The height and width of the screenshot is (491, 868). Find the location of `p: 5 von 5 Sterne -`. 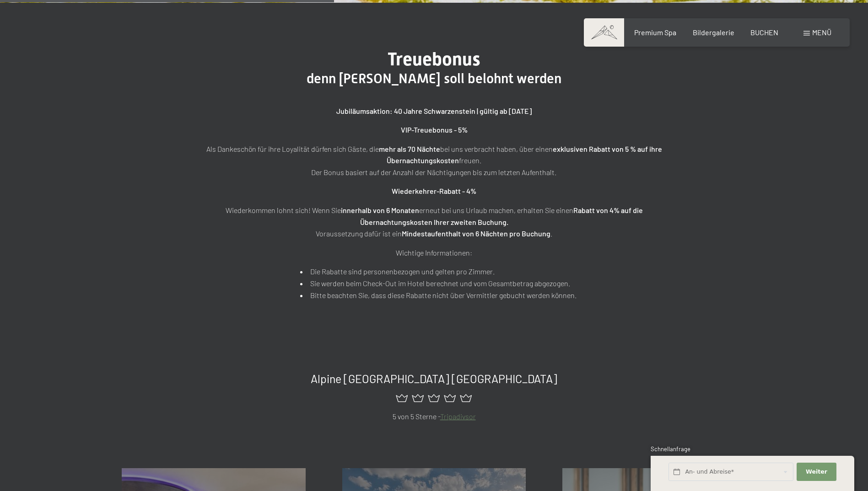

p: 5 von 5 Sterne - is located at coordinates (433, 416).